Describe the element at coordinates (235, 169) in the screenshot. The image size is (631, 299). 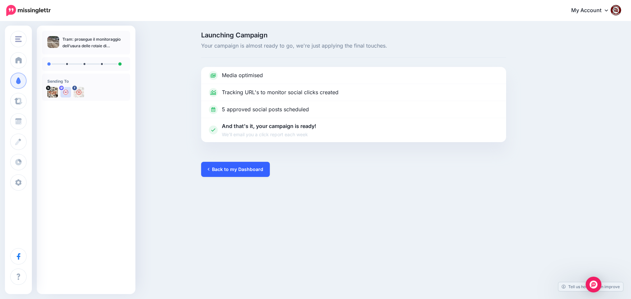
I see `a: Back to my Dashboard` at that location.